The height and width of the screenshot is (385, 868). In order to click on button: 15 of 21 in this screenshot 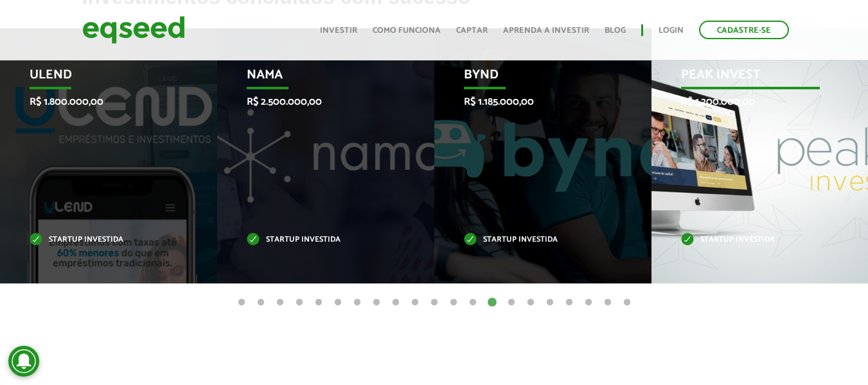, I will do `click(511, 303)`.